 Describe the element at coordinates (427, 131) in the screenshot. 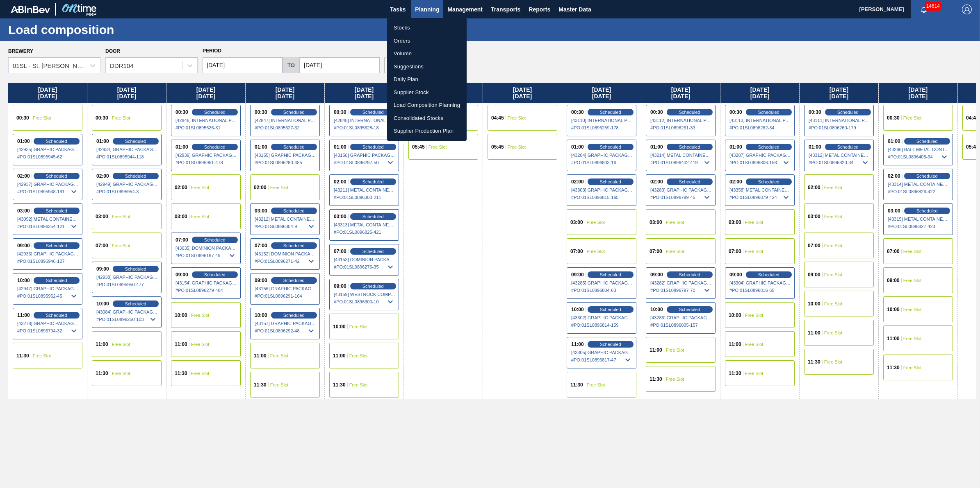

I see `a: Supplier Production Plan` at that location.